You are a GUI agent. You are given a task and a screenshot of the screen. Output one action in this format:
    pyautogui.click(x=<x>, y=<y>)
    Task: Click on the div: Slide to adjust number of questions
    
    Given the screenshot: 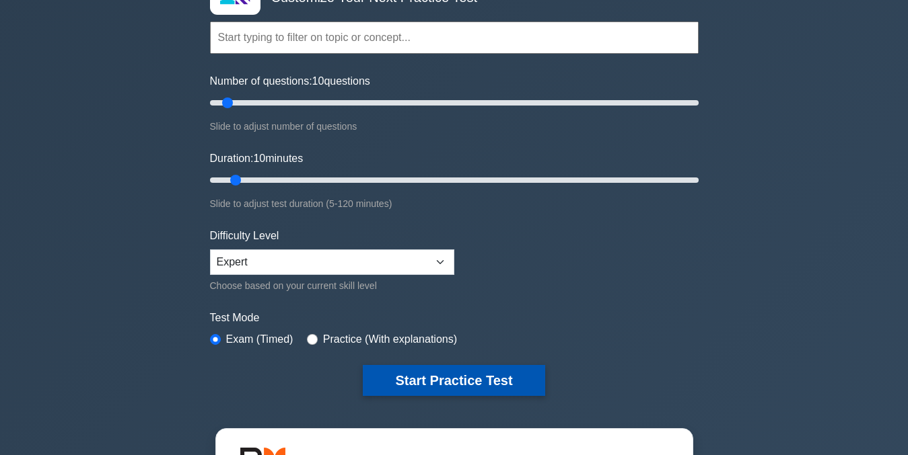 What is the action you would take?
    pyautogui.click(x=454, y=126)
    